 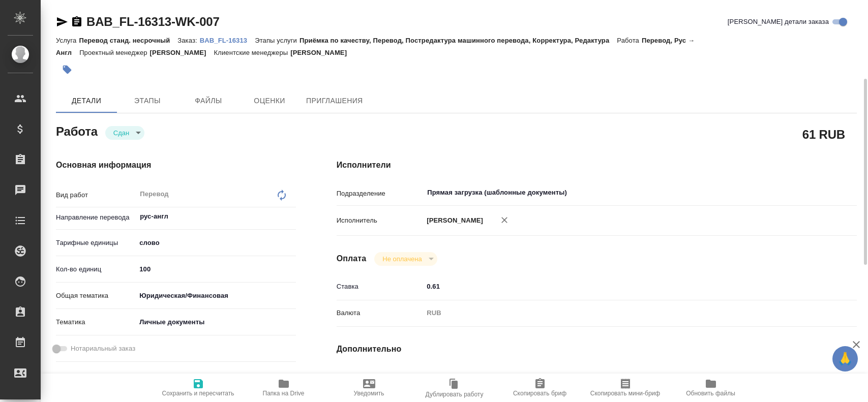 What do you see at coordinates (618, 313) in the screenshot?
I see `div: RUB` at bounding box center [618, 313].